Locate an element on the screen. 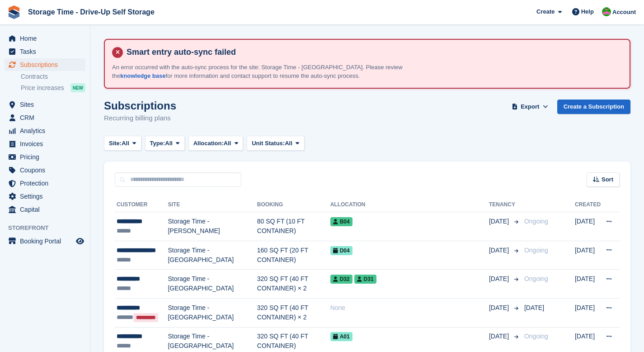 The image size is (644, 352). span: A01 is located at coordinates (342, 336).